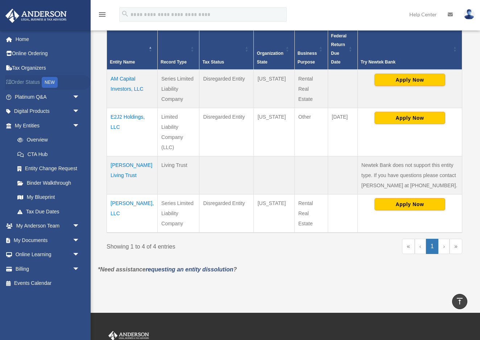 Image resolution: width=480 pixels, height=340 pixels. Describe the element at coordinates (227, 49) in the screenshot. I see `th: Tax Status: Activate to sort` at that location.